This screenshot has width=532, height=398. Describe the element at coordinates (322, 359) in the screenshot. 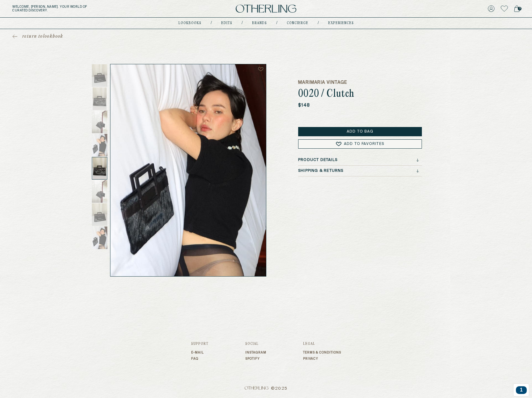

I see `a: Privacy` at that location.